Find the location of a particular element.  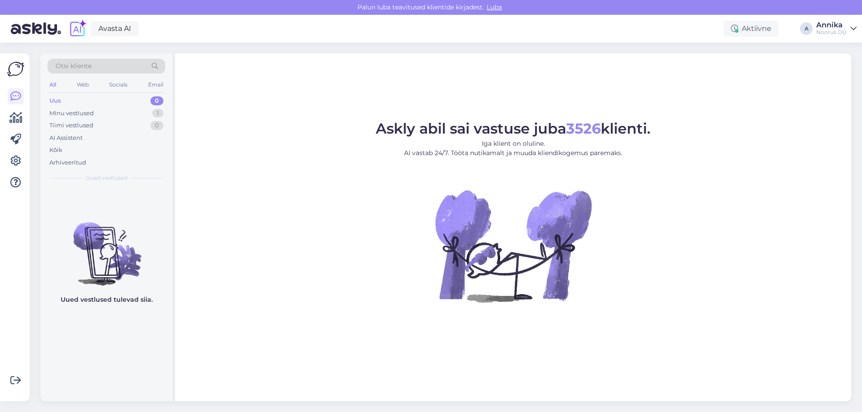

div: AI Assistent is located at coordinates (66, 138).